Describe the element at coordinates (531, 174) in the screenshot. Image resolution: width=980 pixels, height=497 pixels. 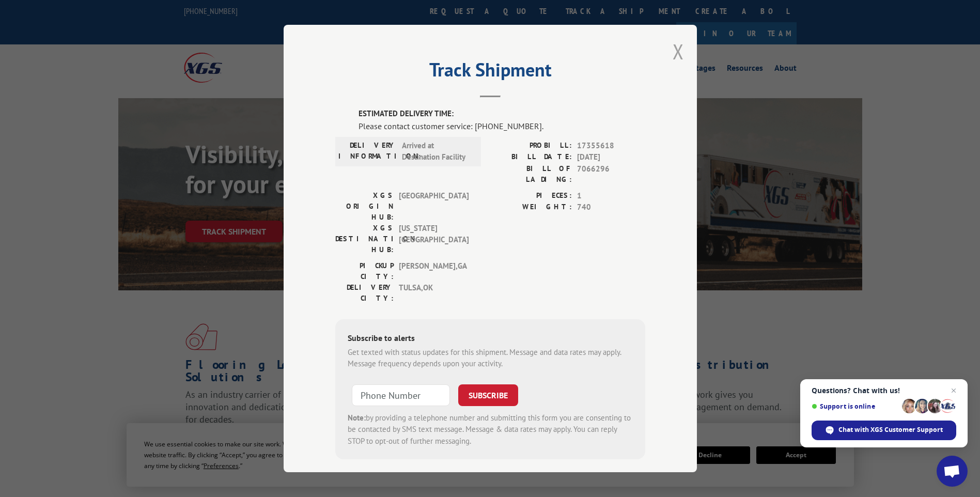
I see `label: BILL OF LADING:` at that location.